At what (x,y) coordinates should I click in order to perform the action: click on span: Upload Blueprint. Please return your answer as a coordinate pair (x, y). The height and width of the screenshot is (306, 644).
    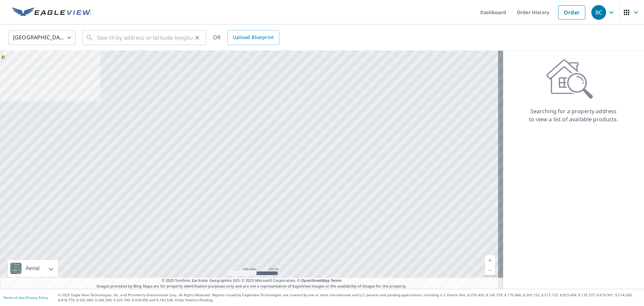
    Looking at the image, I should click on (253, 37).